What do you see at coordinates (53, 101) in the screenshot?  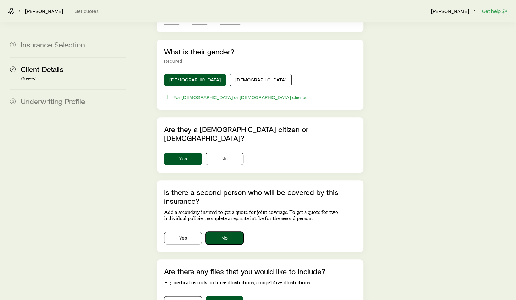 I see `span: Underwriting Profile` at bounding box center [53, 101].